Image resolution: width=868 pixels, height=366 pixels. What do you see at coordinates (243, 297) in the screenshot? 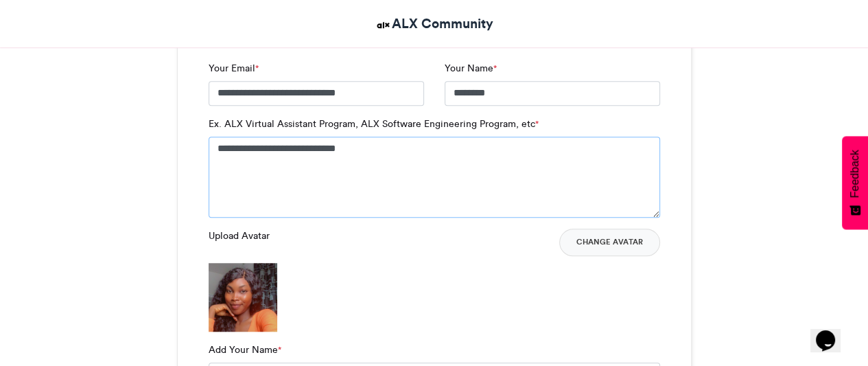
I see `img: 1756735076.238-b2dcae4267c1926e4edbba7f5065fdc4d8f11412.png` at bounding box center [243, 297].